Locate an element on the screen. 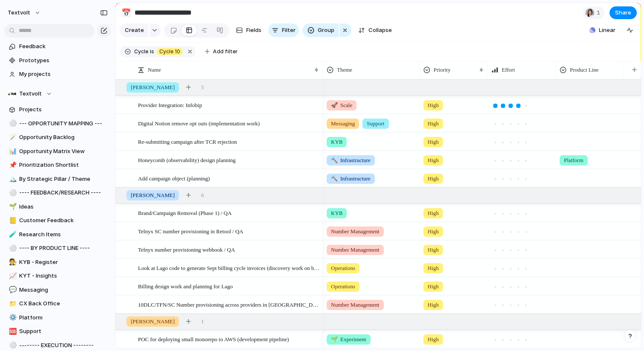 The width and height of the screenshot is (644, 351). span: Theme is located at coordinates (345, 70).